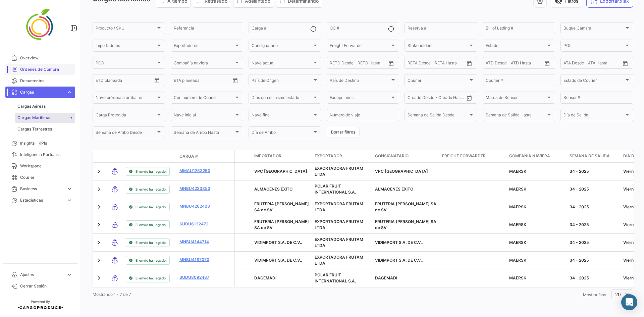 The width and height of the screenshot is (644, 317). I want to click on datatable-header-cell: Freight Forwarder, so click(473, 156).